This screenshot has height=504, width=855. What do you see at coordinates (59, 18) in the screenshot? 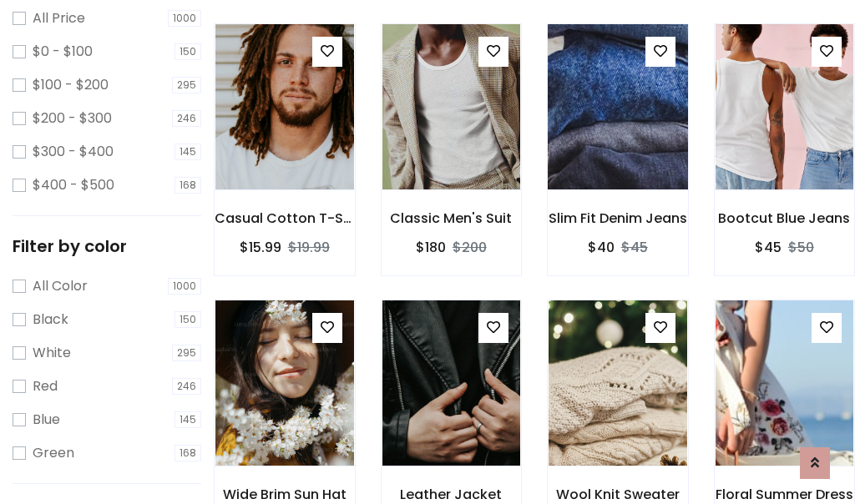
I see `label: All Price` at bounding box center [59, 18].